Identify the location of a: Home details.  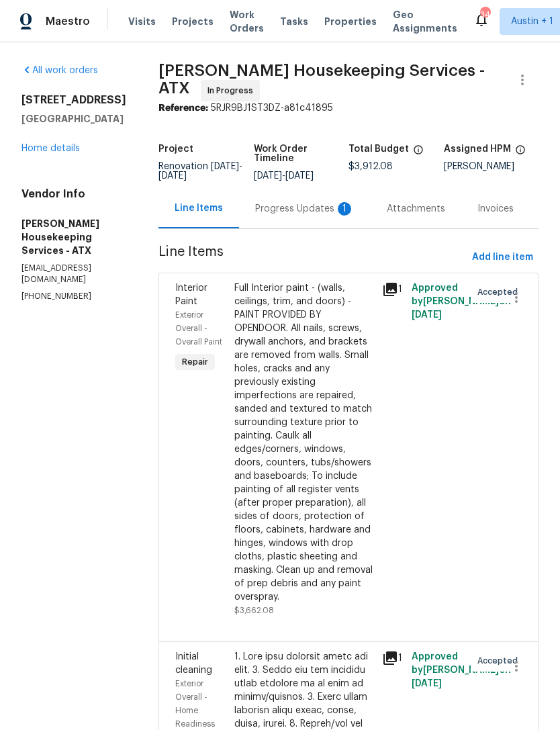
(51, 148).